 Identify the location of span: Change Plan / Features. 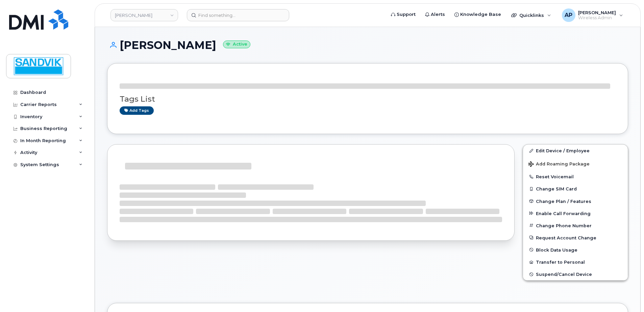
(563, 201).